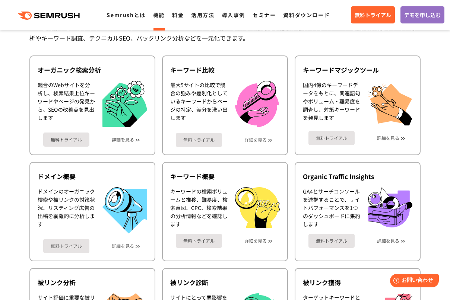  What do you see at coordinates (422, 15) in the screenshot?
I see `span: デモを申し込む` at bounding box center [422, 15].